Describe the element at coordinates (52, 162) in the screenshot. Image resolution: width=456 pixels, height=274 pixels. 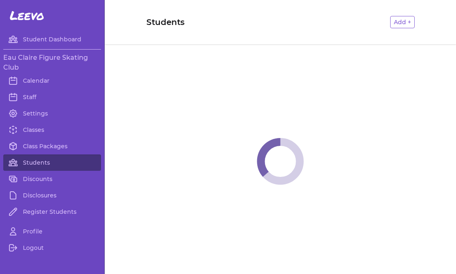
I see `a: Students` at that location.